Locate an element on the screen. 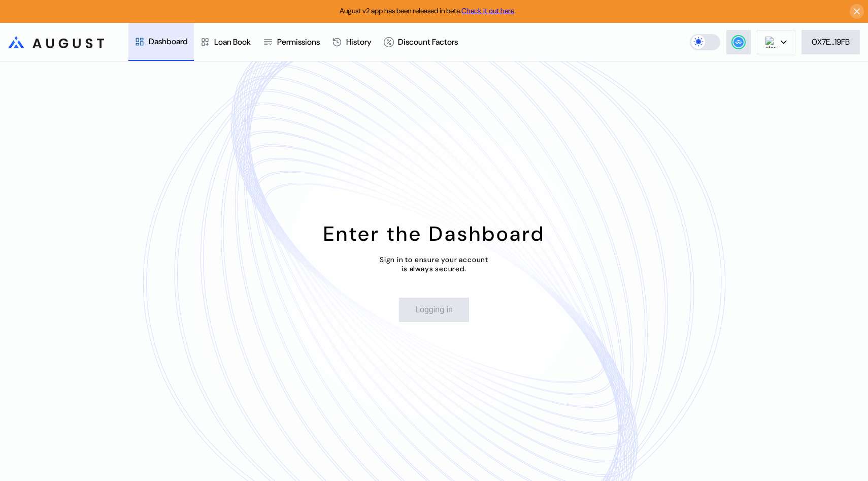 The image size is (868, 481). a: Check it out here is located at coordinates (488, 11).